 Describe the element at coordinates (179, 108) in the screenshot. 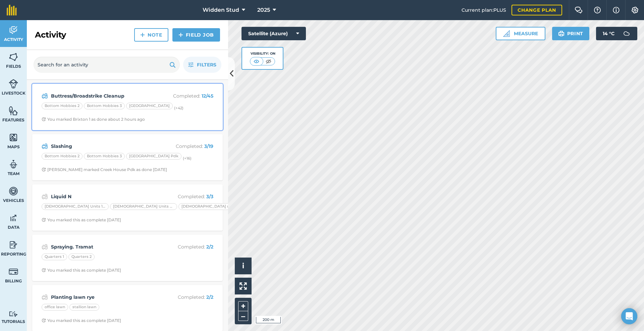

I see `small: (+ 42 )` at that location.